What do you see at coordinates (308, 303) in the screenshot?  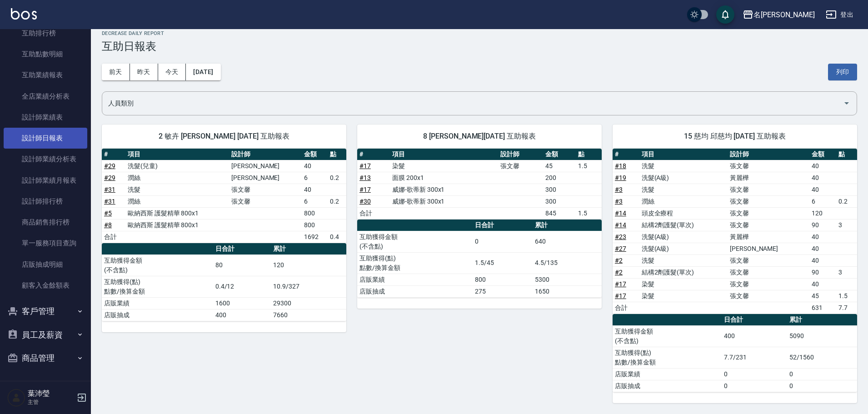 I see `td: 29300` at bounding box center [308, 303].